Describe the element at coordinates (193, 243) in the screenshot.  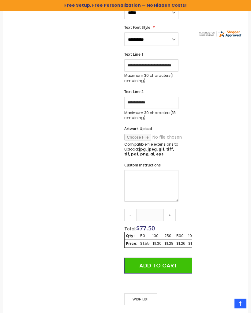
I see `div: $1.24` at that location.